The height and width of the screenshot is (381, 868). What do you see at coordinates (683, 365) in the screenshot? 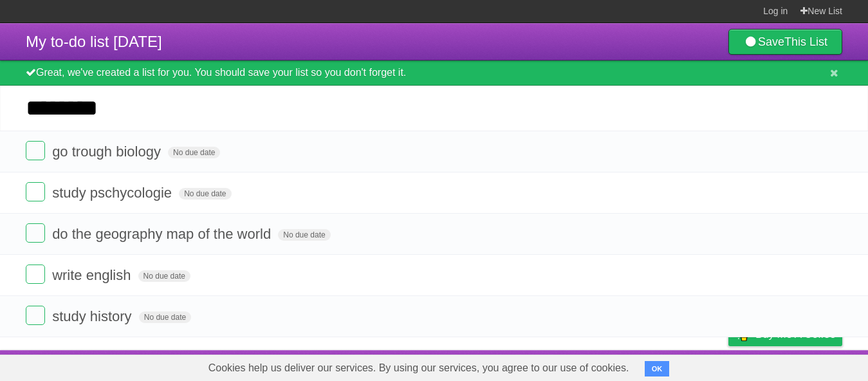
I see `a: Terms` at bounding box center [683, 365].